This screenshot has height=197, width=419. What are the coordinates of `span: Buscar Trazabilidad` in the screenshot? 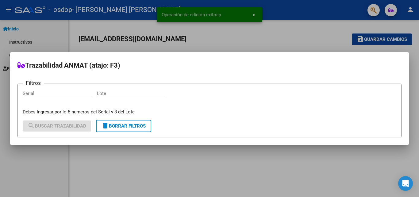 It's located at (57, 126).